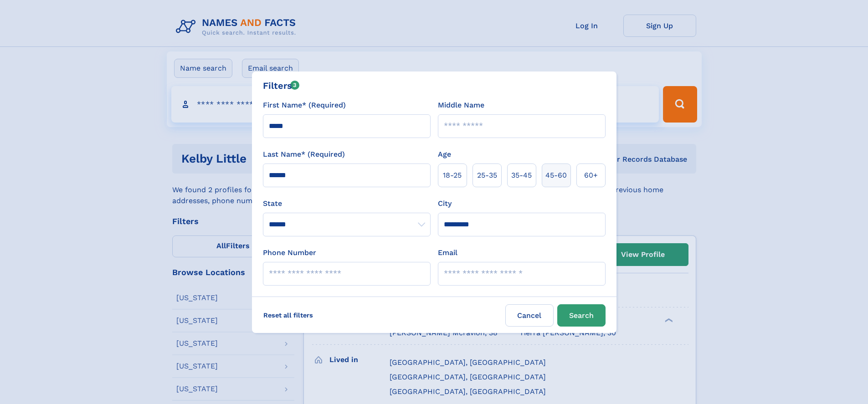 Image resolution: width=868 pixels, height=404 pixels. What do you see at coordinates (444, 155) in the screenshot?
I see `label: Age` at bounding box center [444, 155].